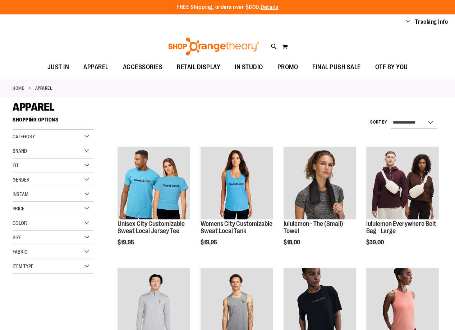 This screenshot has width=455, height=330. What do you see at coordinates (151, 227) in the screenshot?
I see `a: Unisex City Customizable Sweat Local Jersey Tee` at bounding box center [151, 227].